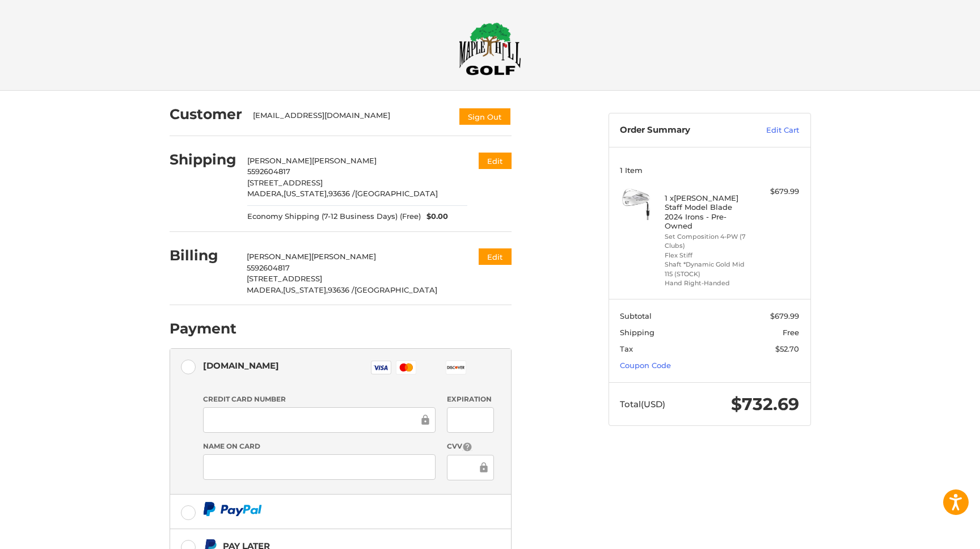 The height and width of the screenshot is (549, 980). I want to click on h3: Order Summary, so click(681, 130).